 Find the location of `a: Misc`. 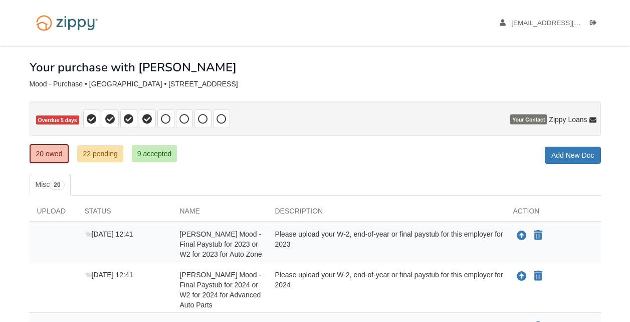

a: Misc is located at coordinates (50, 185).